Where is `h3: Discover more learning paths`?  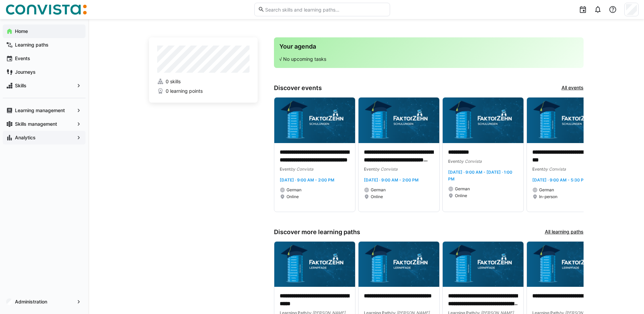 h3: Discover more learning paths is located at coordinates (317, 232).